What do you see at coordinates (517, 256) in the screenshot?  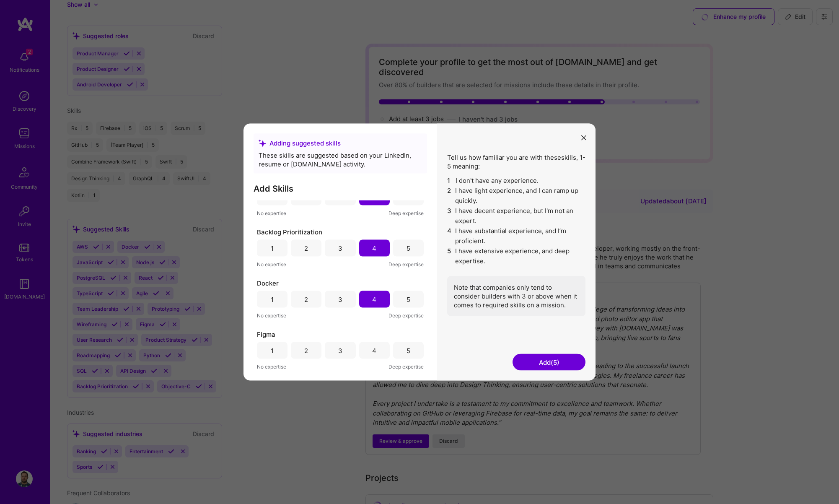 I see `li: I have extensive experience, and deep expertise.` at bounding box center [517, 256].